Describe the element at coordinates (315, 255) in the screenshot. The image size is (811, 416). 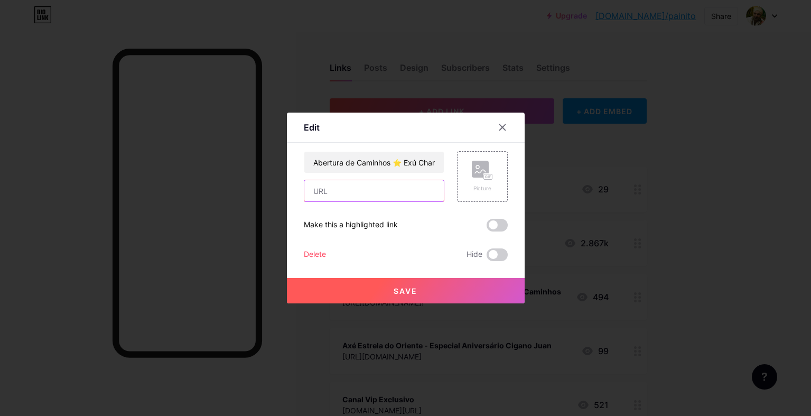
I see `div: Delete` at that location.